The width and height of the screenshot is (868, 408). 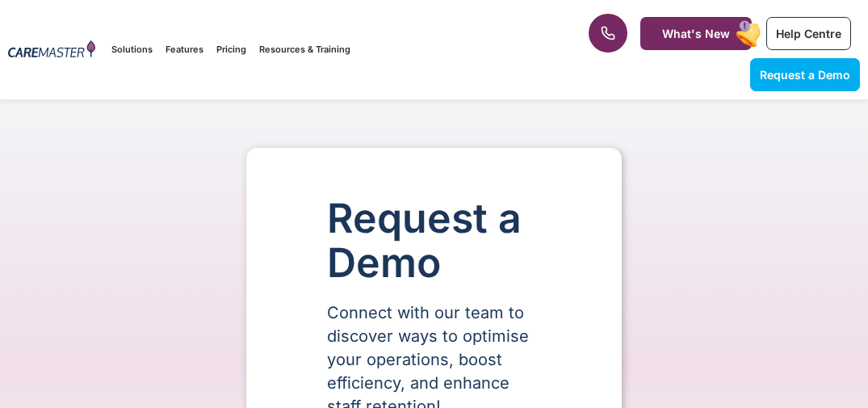 I want to click on nav: Menu, so click(x=332, y=49).